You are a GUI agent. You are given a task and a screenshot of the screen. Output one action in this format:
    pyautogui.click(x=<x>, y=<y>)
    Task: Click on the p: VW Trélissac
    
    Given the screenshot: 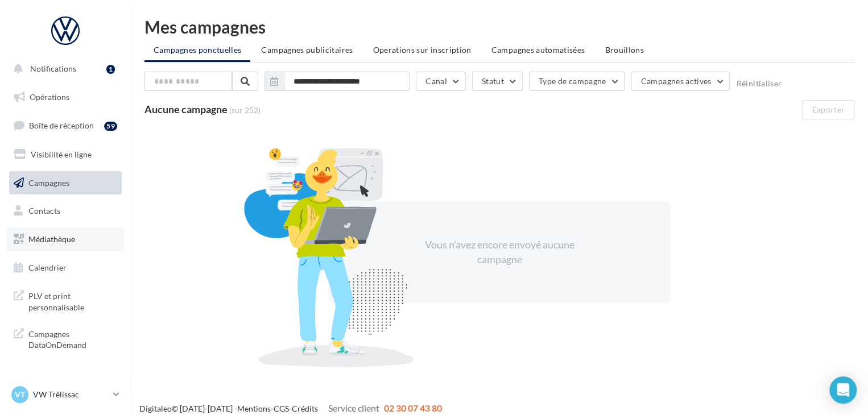 What is the action you would take?
    pyautogui.click(x=70, y=394)
    